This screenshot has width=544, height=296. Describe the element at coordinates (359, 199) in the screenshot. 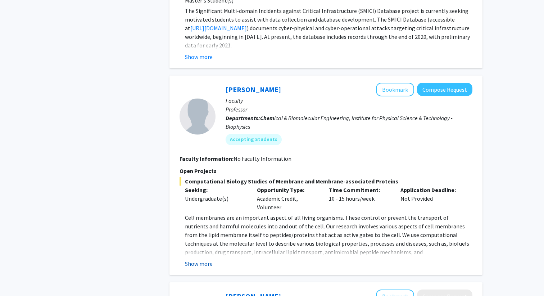

I see `div: 10 - 15 hours/week` at that location.